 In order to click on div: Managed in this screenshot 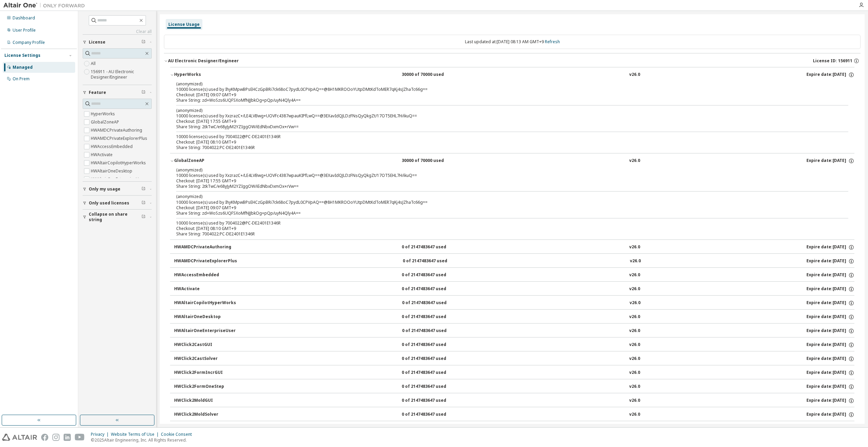, I will do `click(22, 67)`.